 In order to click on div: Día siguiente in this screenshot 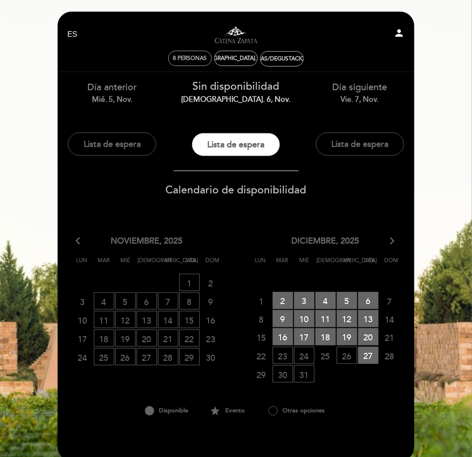, I will do `click(360, 92)`.